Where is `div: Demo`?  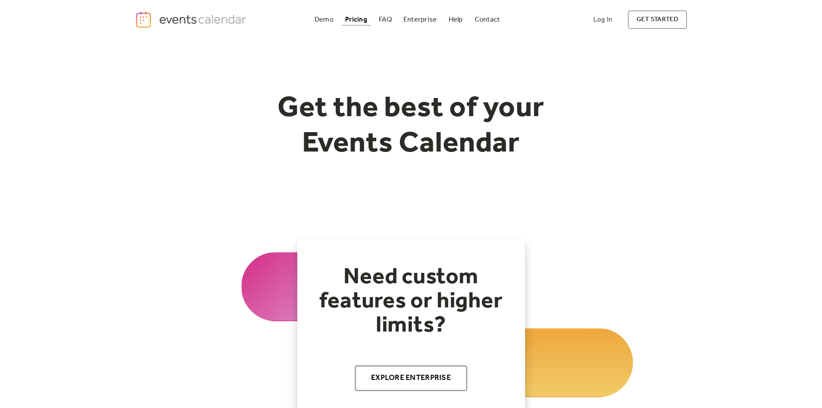 div: Demo is located at coordinates (324, 19).